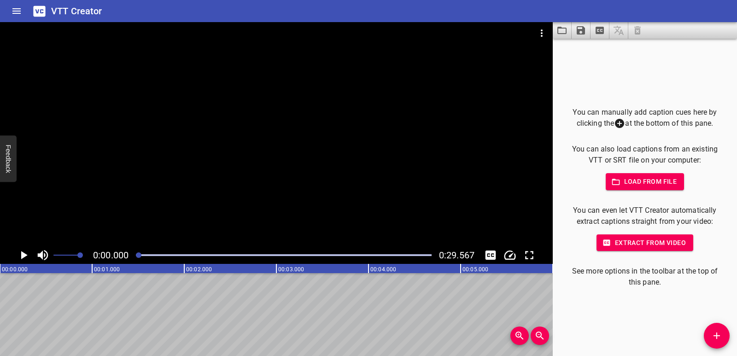 Image resolution: width=737 pixels, height=356 pixels. Describe the element at coordinates (520, 336) in the screenshot. I see `button: Zoom In` at that location.